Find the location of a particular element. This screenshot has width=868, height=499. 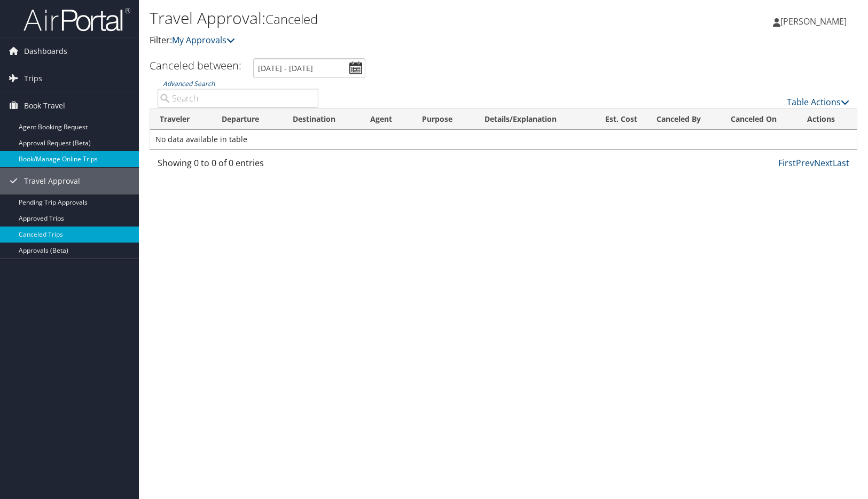

input: Advanced Search is located at coordinates (237, 98).